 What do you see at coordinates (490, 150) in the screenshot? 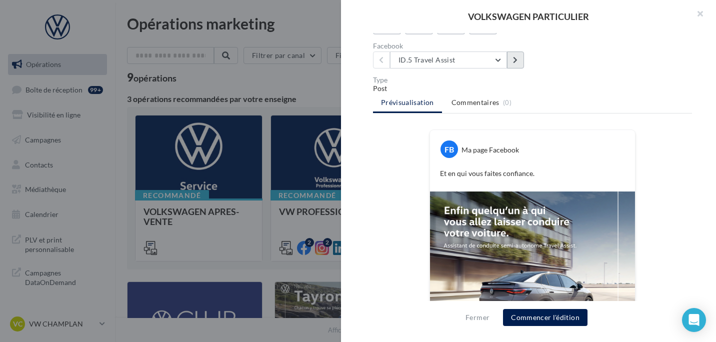
I see `div: Ma page Facebook` at bounding box center [490, 150].